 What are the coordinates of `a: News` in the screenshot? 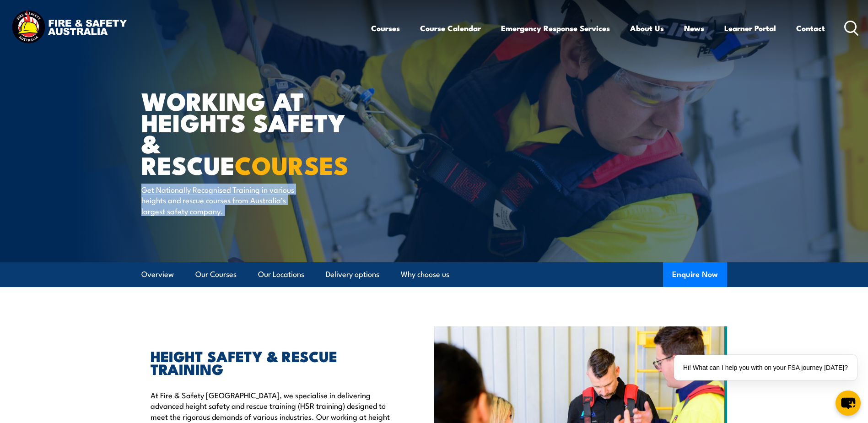 It's located at (695, 28).